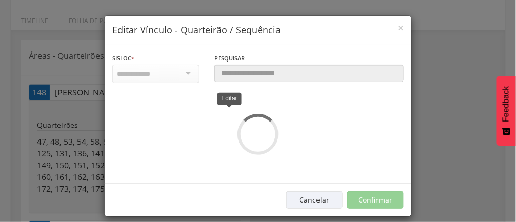  What do you see at coordinates (401, 28) in the screenshot?
I see `button: Close` at bounding box center [401, 28].